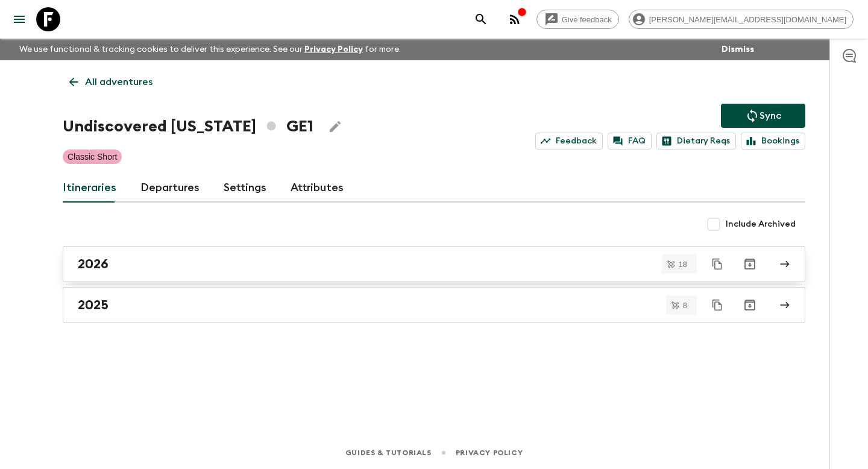 This screenshot has width=868, height=469. I want to click on button: menu, so click(19, 19).